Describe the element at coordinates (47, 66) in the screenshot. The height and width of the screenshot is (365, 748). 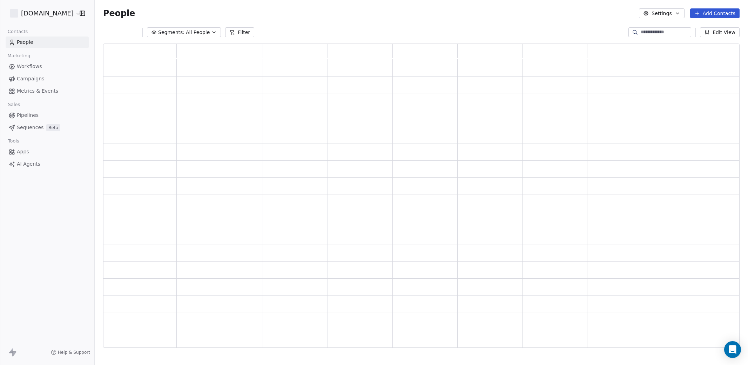
I see `a: Workflows` at that location.